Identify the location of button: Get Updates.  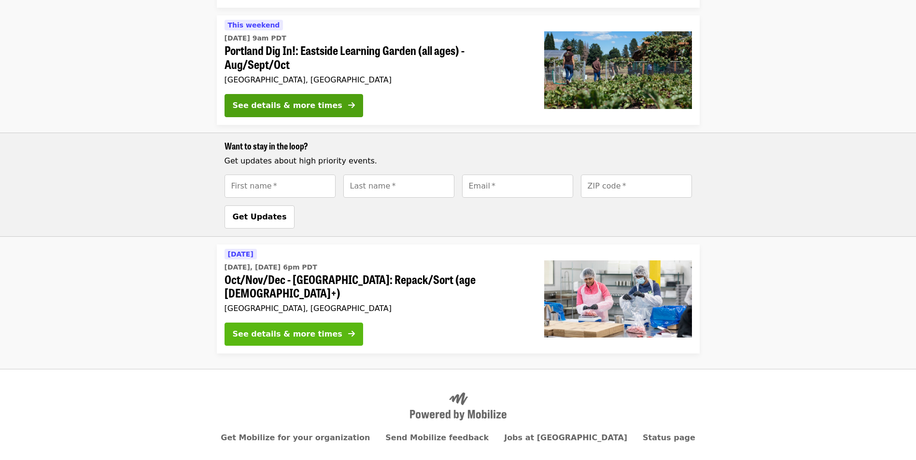
(260, 217).